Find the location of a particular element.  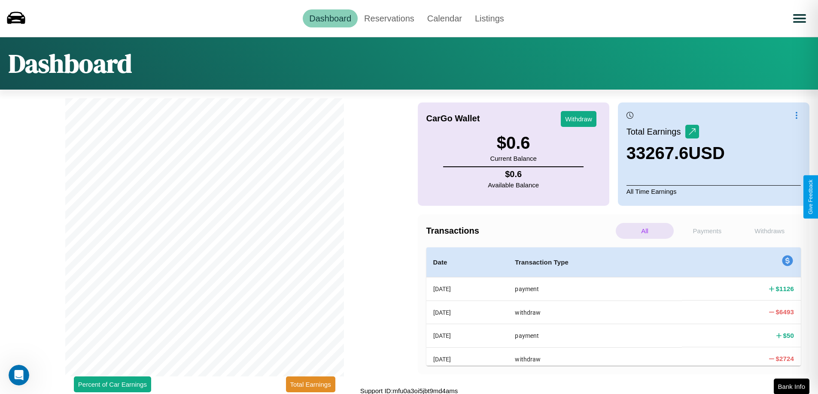

h4: $ 2724 is located at coordinates (785, 359).